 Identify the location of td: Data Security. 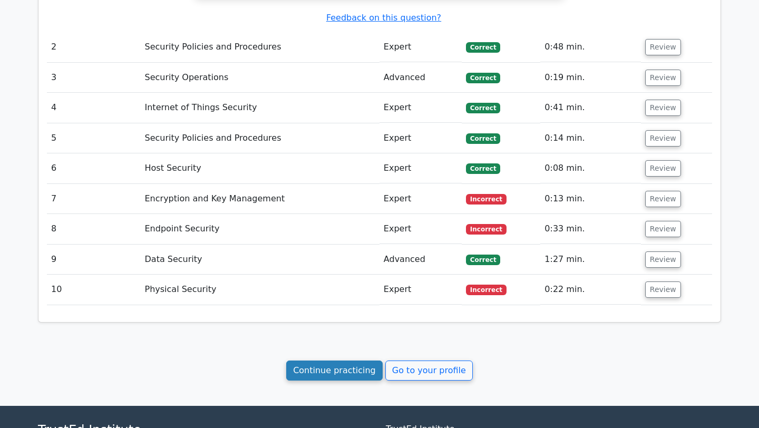
(260, 259).